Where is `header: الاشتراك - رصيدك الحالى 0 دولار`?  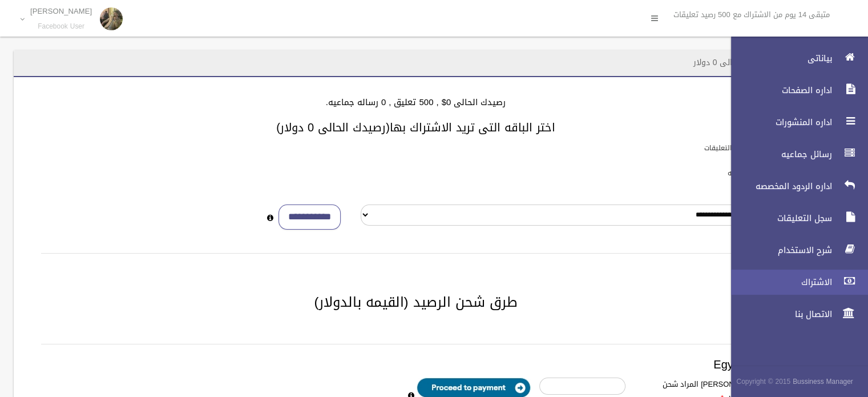
header: الاشتراك - رصيدك الحالى 0 دولار is located at coordinates (749, 62).